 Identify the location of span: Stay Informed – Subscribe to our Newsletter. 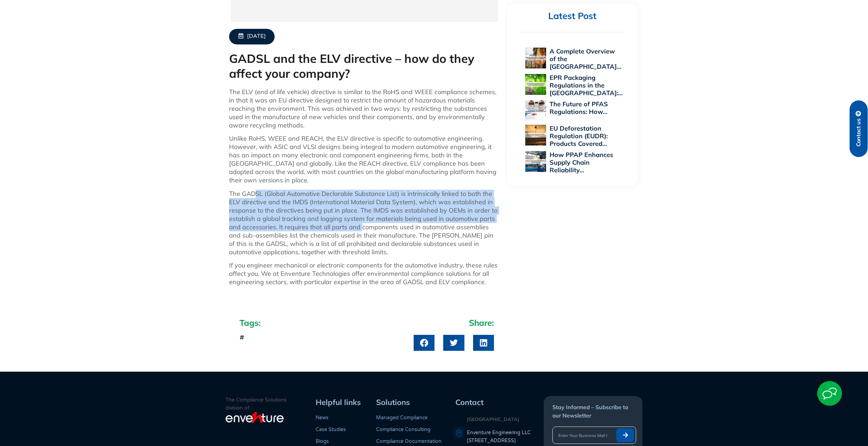
(590, 411).